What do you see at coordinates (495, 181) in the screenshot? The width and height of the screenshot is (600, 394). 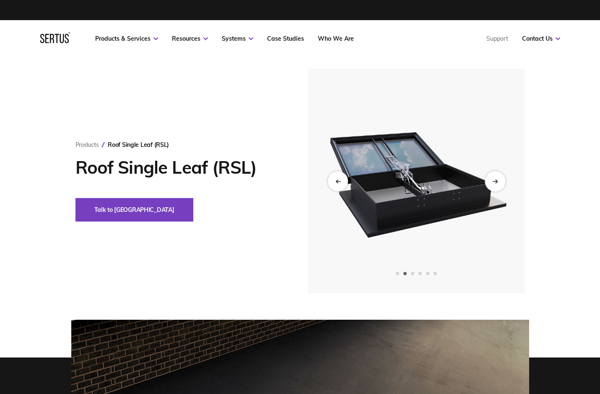 I see `div: Next slide` at bounding box center [495, 181].